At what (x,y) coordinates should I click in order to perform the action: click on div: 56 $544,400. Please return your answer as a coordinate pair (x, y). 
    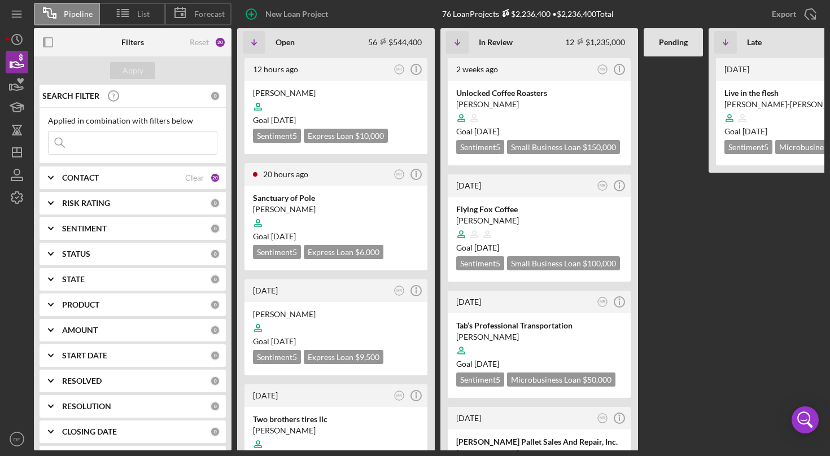
    Looking at the image, I should click on (395, 42).